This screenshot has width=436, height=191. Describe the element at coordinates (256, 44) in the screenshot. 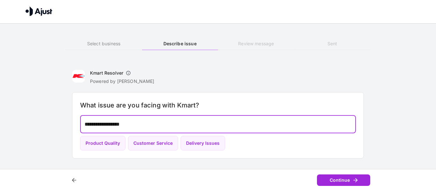

I see `h6: Review message` at that location.